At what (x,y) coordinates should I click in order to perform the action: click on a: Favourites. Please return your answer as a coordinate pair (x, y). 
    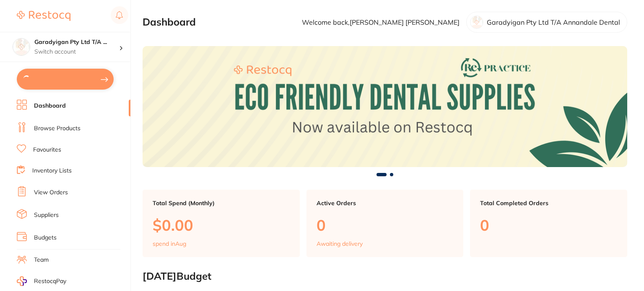
    Looking at the image, I should click on (47, 150).